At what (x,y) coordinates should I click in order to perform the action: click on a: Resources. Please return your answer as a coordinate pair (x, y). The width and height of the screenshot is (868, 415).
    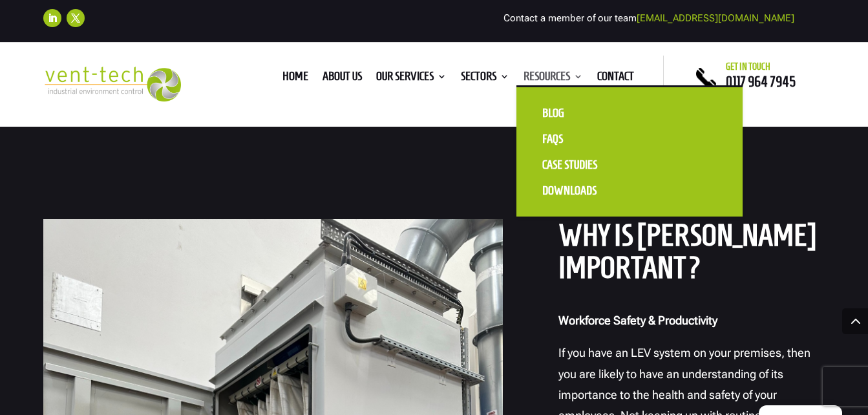
    Looking at the image, I should click on (554, 79).